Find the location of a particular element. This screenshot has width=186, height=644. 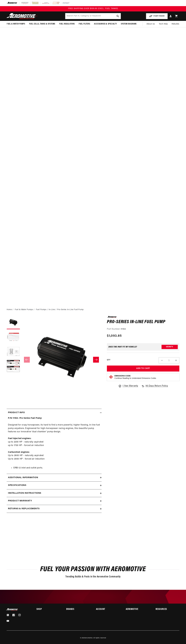

h2: Fuel Your Passion with Aeromotive is located at coordinates (93, 569).